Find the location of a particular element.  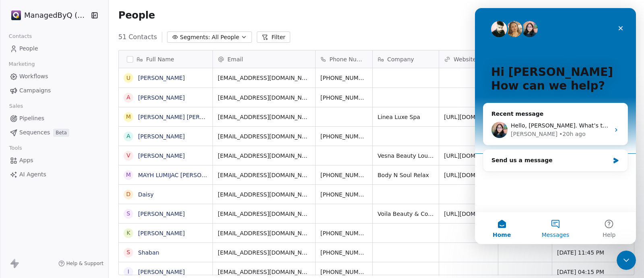

div: Full Name is located at coordinates (166, 59).